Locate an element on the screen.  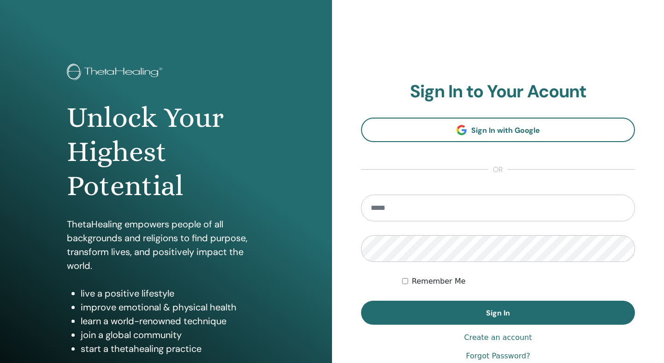
li: learn a world-renowned technique is located at coordinates (173, 321).